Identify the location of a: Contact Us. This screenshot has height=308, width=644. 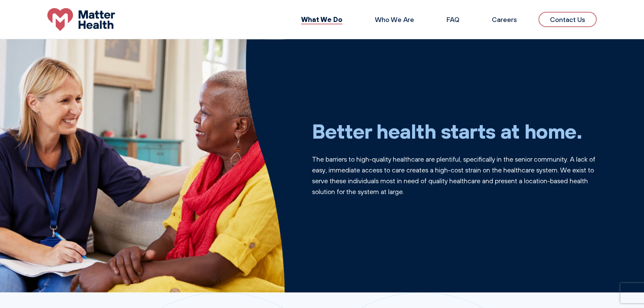
(567, 19).